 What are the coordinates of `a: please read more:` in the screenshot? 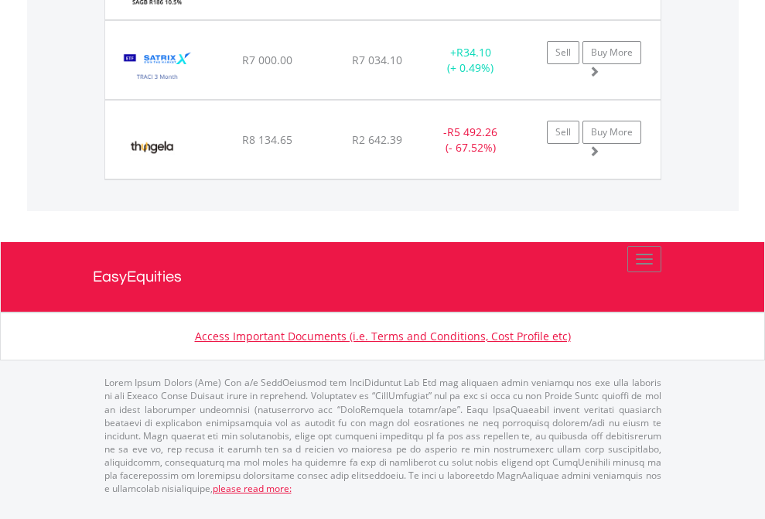 It's located at (252, 488).